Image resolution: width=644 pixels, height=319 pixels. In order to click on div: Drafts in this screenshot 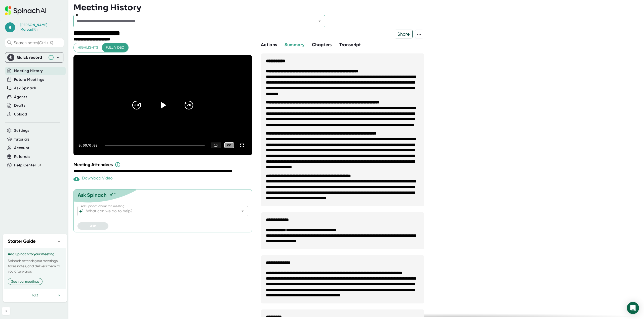, I will do `click(19, 105)`.